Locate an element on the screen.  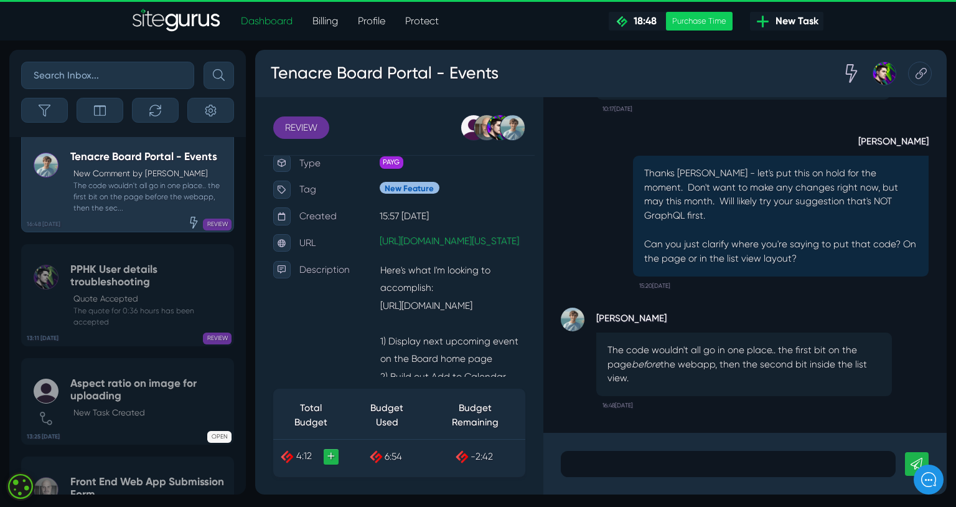
a: Profile is located at coordinates (372, 21).